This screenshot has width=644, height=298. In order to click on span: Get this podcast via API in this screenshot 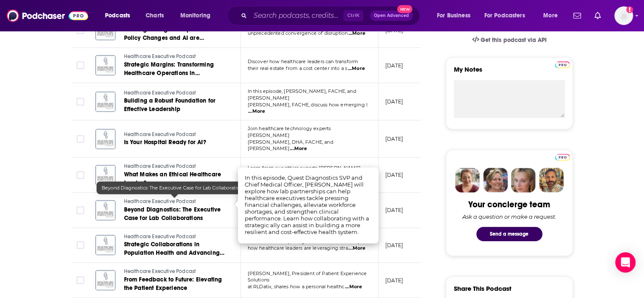, I will do `click(513, 40)`.